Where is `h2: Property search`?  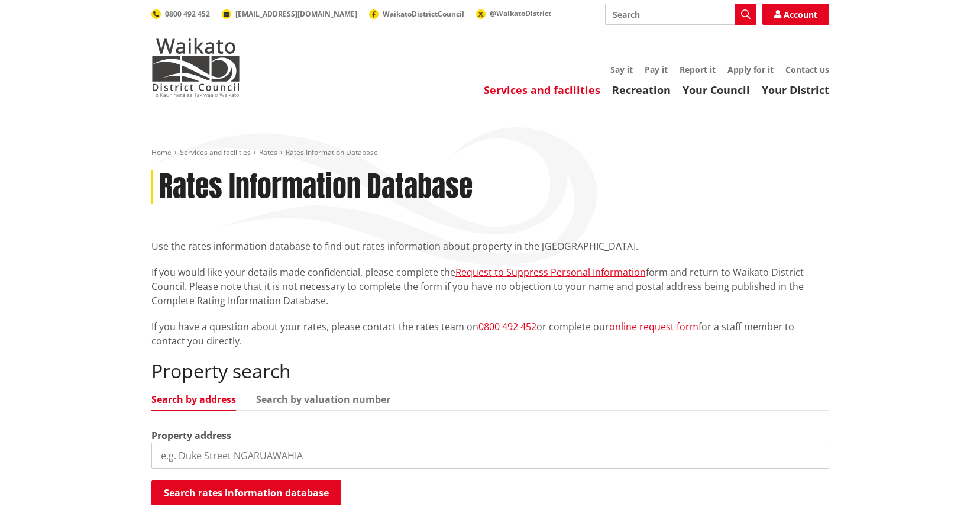
h2: Property search is located at coordinates (490, 371).